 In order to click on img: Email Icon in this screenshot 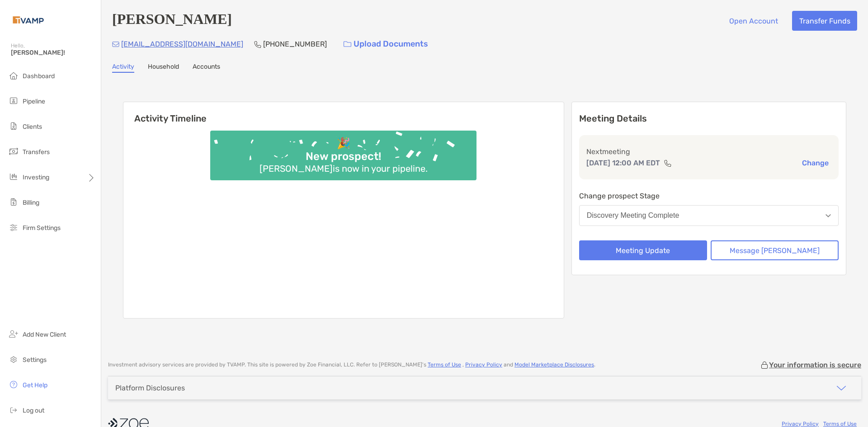, I will do `click(116, 44)`.